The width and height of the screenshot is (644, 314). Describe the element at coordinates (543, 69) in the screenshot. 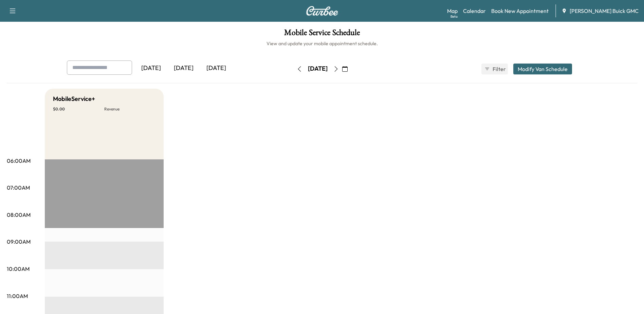

I see `button: Modify Van Schedule` at that location.